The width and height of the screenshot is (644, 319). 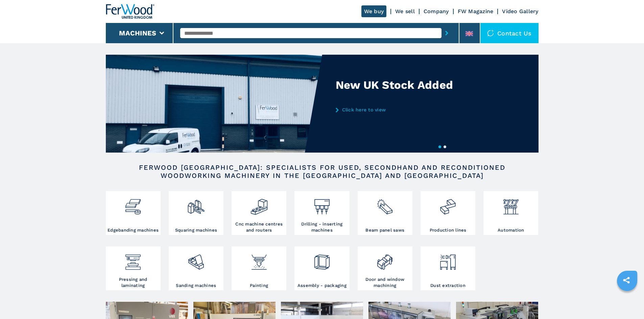 What do you see at coordinates (385, 283) in the screenshot?
I see `h3: Door and window machining` at bounding box center [385, 283].